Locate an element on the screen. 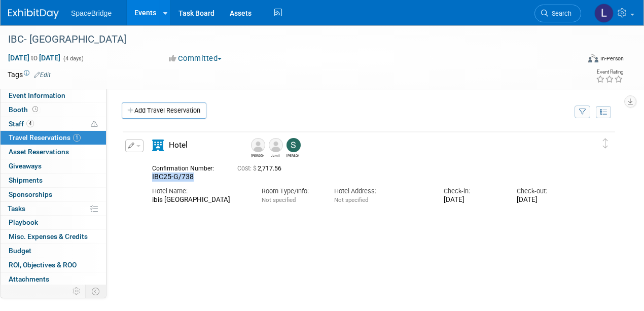  span: Travel Reservations is located at coordinates (45, 137).